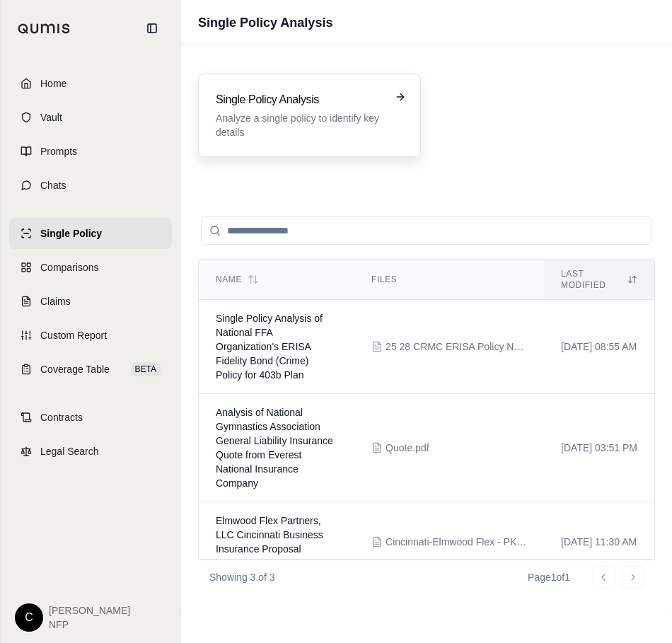 Image resolution: width=672 pixels, height=643 pixels. Describe the element at coordinates (59, 152) in the screenshot. I see `span: Prompts` at that location.